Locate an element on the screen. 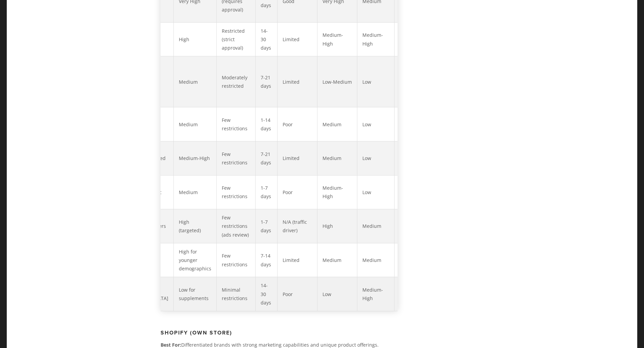  td: Restricted (strict approval) is located at coordinates (236, 39).